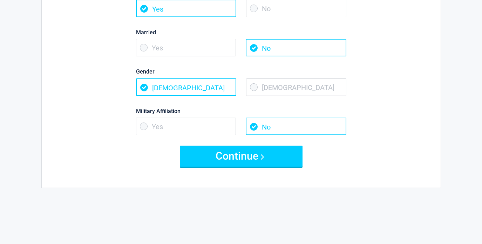  What do you see at coordinates (241, 156) in the screenshot?
I see `button: Continue` at bounding box center [241, 156].